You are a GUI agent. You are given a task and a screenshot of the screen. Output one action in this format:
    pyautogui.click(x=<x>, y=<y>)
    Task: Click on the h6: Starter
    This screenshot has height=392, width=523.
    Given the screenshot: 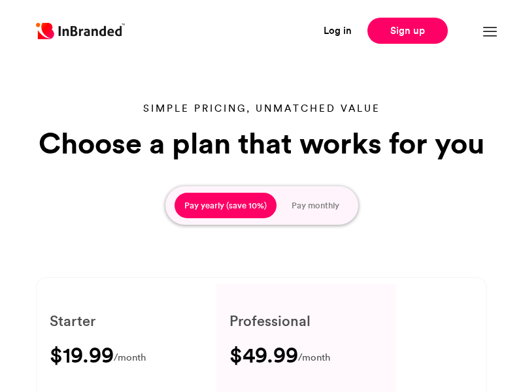 What is the action you would take?
    pyautogui.click(x=126, y=321)
    